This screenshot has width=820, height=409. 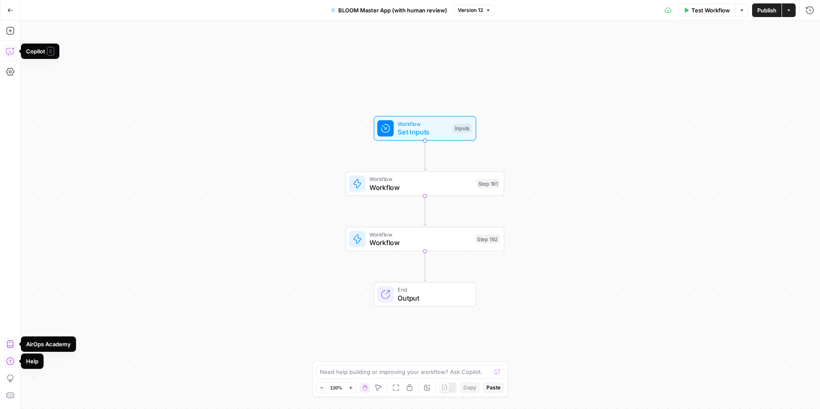 I want to click on span: Copy, so click(x=470, y=388).